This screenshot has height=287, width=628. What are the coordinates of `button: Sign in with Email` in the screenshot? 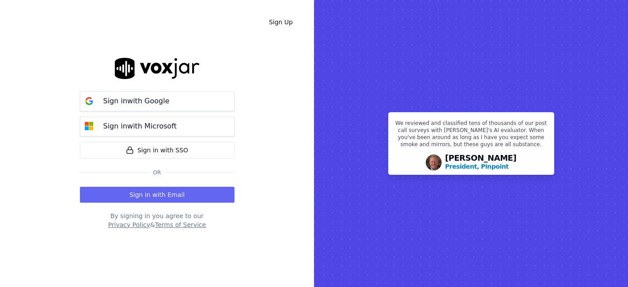 It's located at (157, 195).